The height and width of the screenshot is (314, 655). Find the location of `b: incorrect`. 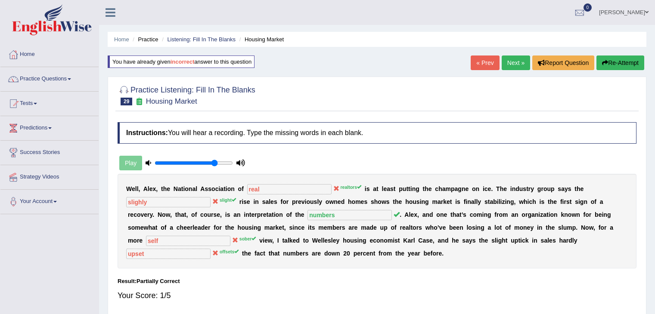

b: incorrect is located at coordinates (183, 62).